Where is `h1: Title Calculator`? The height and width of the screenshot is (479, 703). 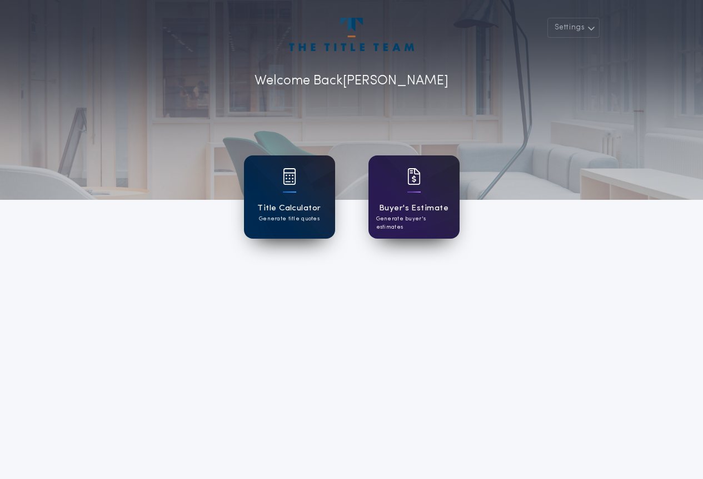
h1: Title Calculator is located at coordinates (289, 208).